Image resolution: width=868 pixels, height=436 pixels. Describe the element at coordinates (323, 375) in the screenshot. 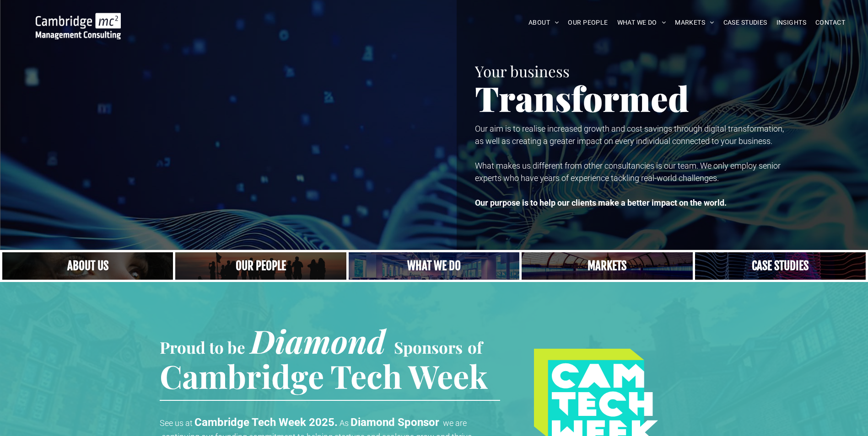

I see `span: Cambridge Tech Week` at that location.